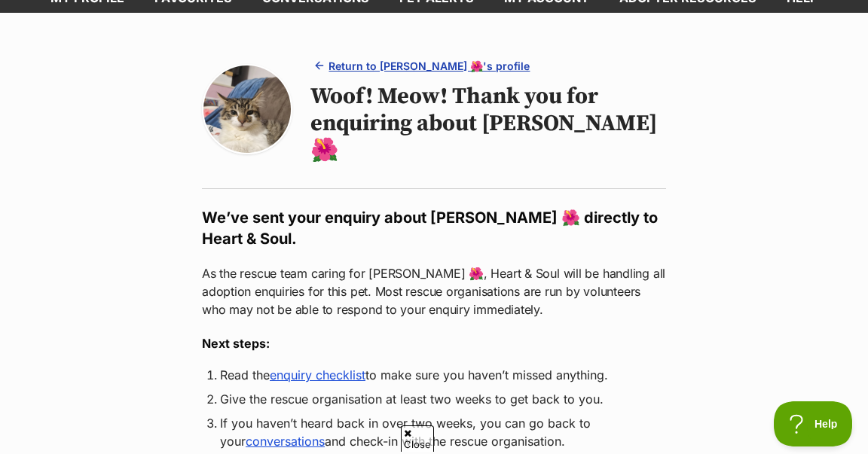  I want to click on li: Read the to make sure you haven’t missed anything., so click(434, 375).